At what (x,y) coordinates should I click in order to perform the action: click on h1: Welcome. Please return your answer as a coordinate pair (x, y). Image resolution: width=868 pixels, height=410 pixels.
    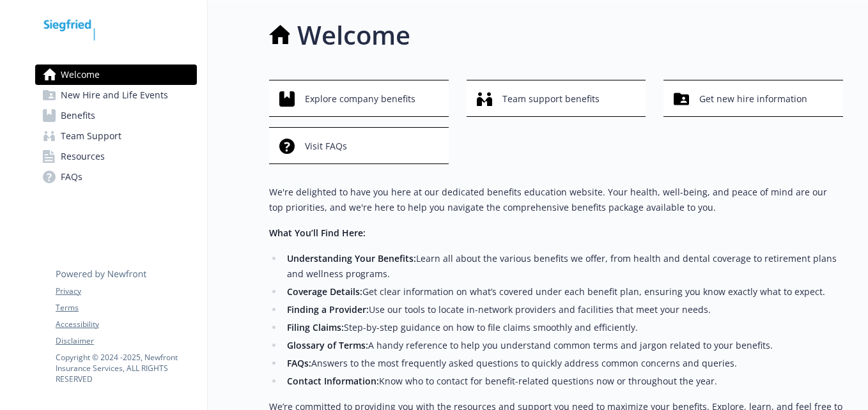
    Looking at the image, I should click on (353, 35).